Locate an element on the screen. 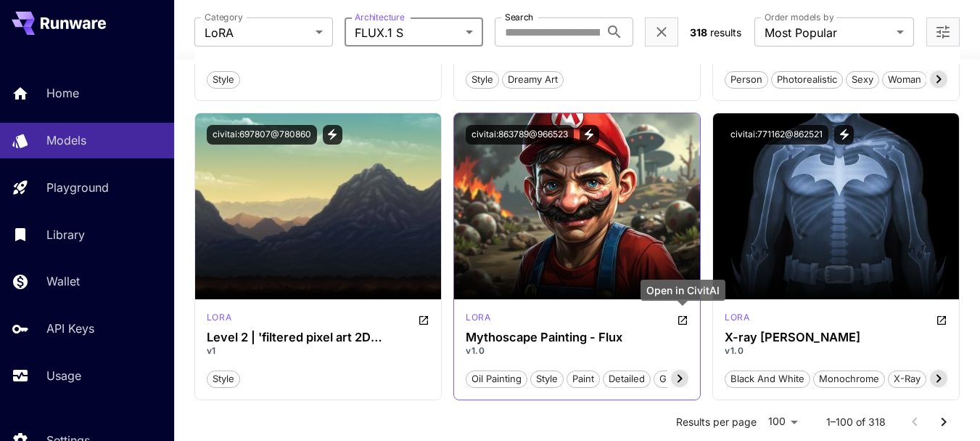 Image resolution: width=980 pixels, height=441 pixels. button: woman is located at coordinates (904, 79).